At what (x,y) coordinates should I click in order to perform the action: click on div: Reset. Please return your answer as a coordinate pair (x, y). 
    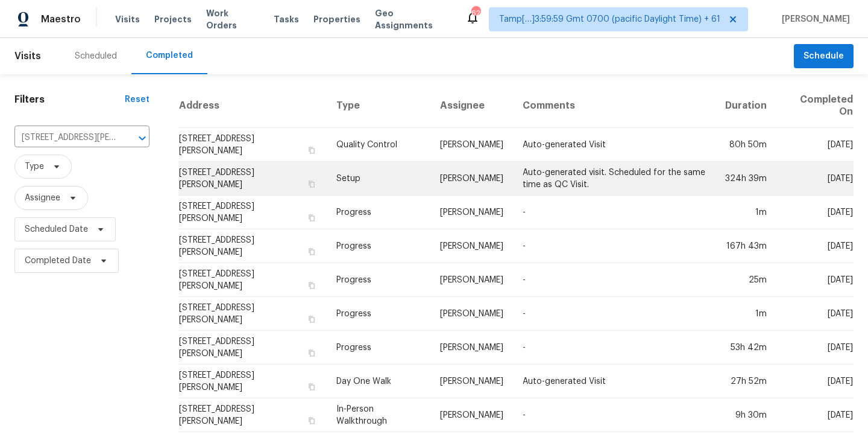
    Looking at the image, I should click on (137, 100).